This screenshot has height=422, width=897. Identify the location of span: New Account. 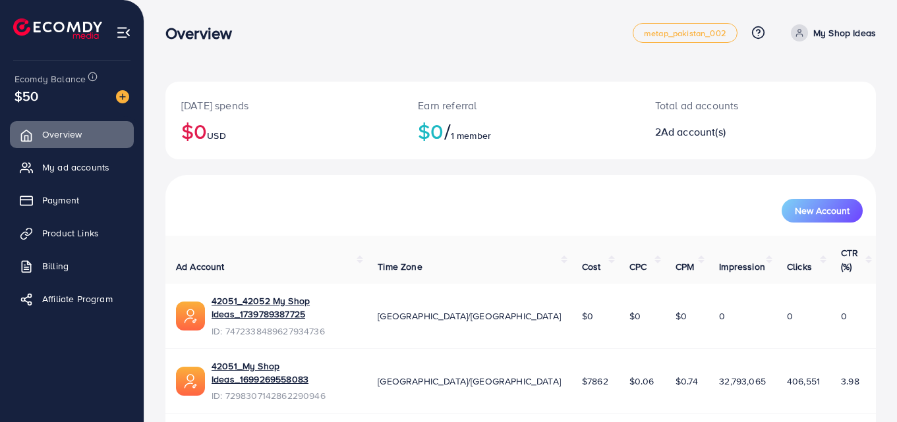
(822, 211).